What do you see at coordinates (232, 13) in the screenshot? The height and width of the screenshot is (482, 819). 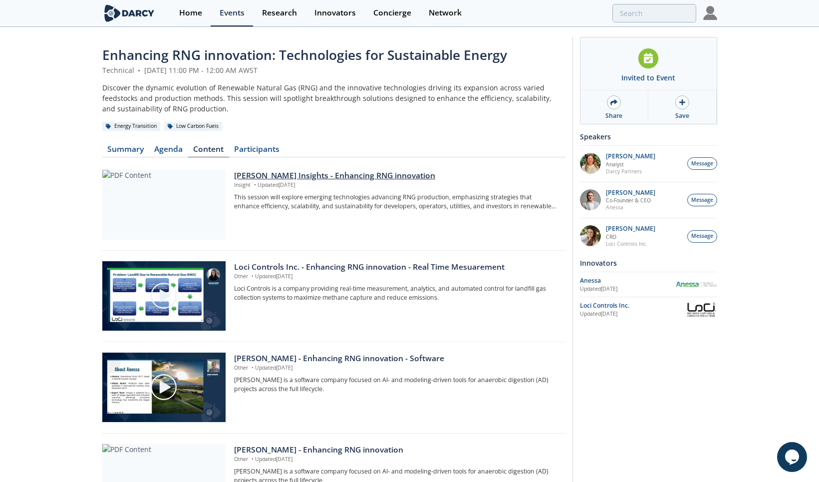 I see `div: Events` at bounding box center [232, 13].